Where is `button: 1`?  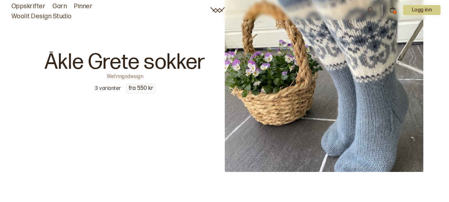
button: 1 is located at coordinates (393, 10).